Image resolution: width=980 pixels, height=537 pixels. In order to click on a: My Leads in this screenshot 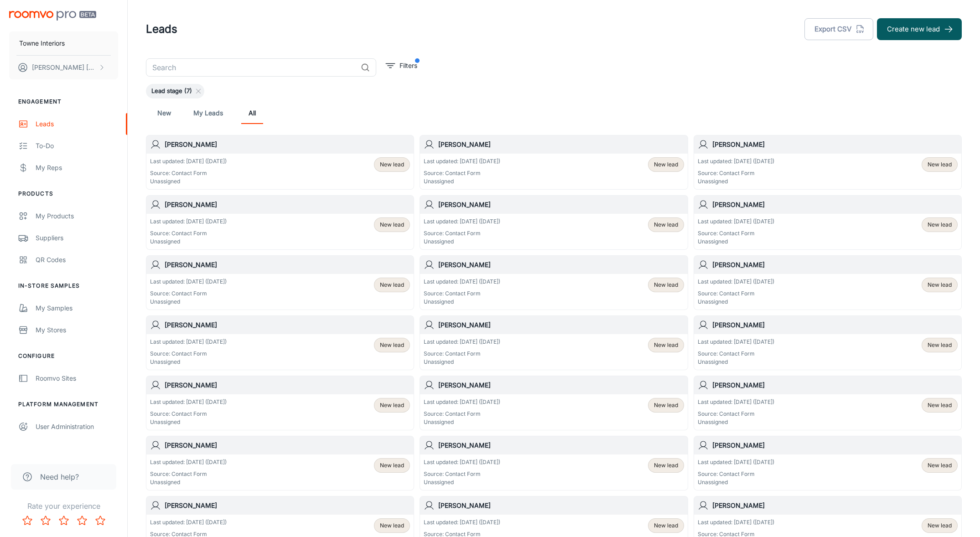, I will do `click(208, 113)`.